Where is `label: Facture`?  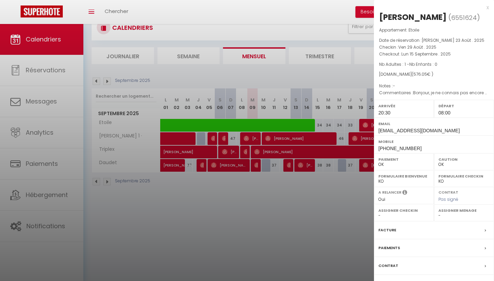
label: Facture is located at coordinates (388, 230).